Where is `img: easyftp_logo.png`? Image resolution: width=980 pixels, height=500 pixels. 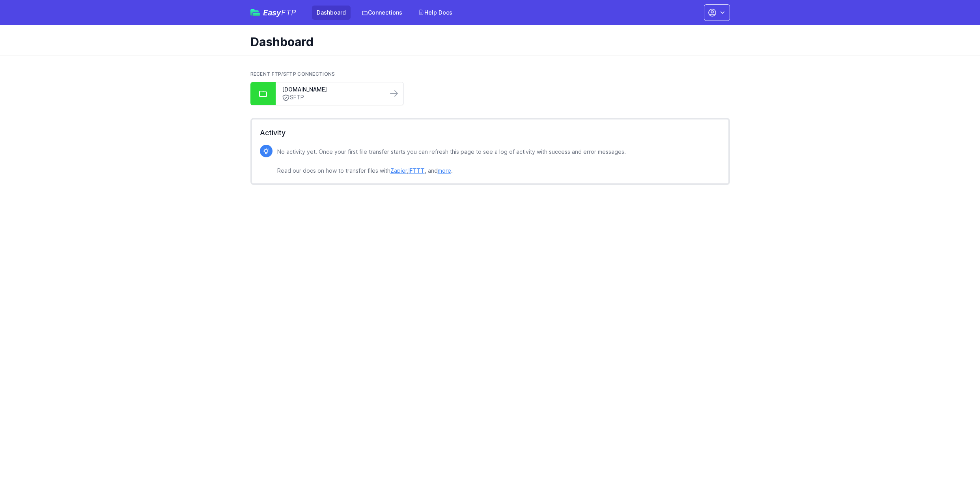
img: easyftp_logo.png is located at coordinates (256, 12).